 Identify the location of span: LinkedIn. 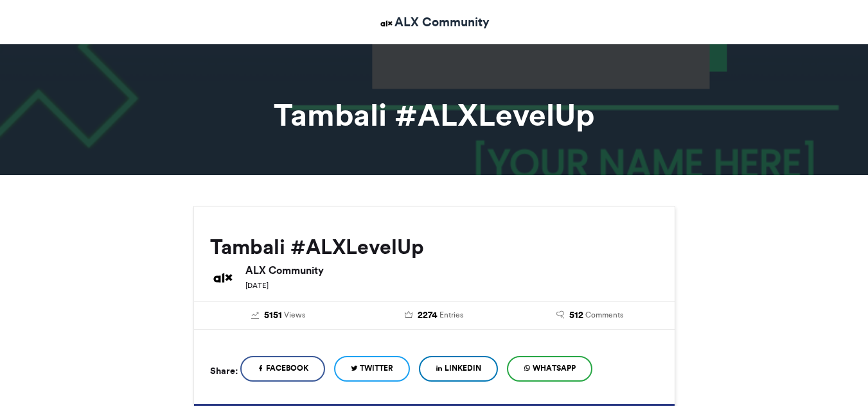
(462, 368).